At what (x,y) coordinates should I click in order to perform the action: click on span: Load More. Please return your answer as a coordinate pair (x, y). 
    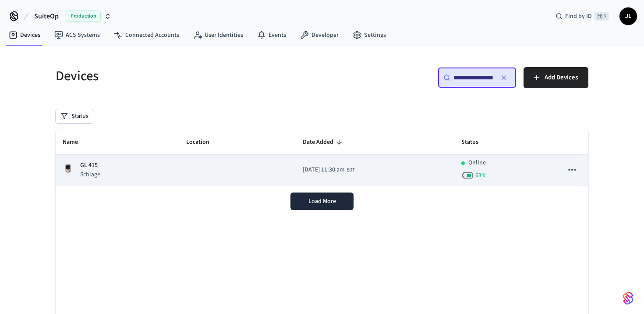
    Looking at the image, I should click on (322, 201).